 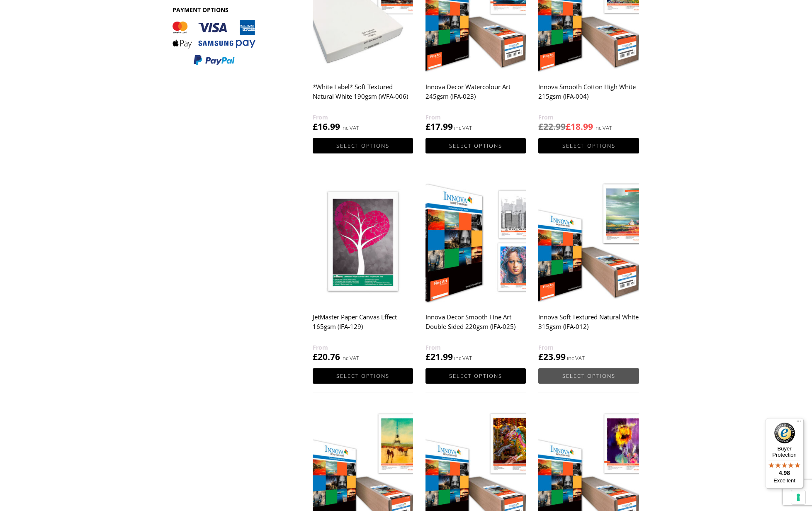 I want to click on img: Trusted Shops Trustmark, so click(x=785, y=433).